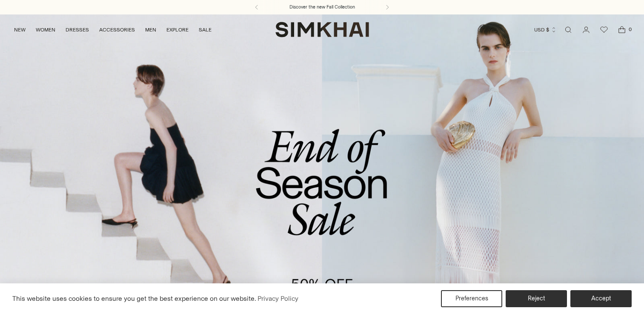  Describe the element at coordinates (134, 298) in the screenshot. I see `span: This website uses cookies to ensure you get the best experience on our website.` at that location.